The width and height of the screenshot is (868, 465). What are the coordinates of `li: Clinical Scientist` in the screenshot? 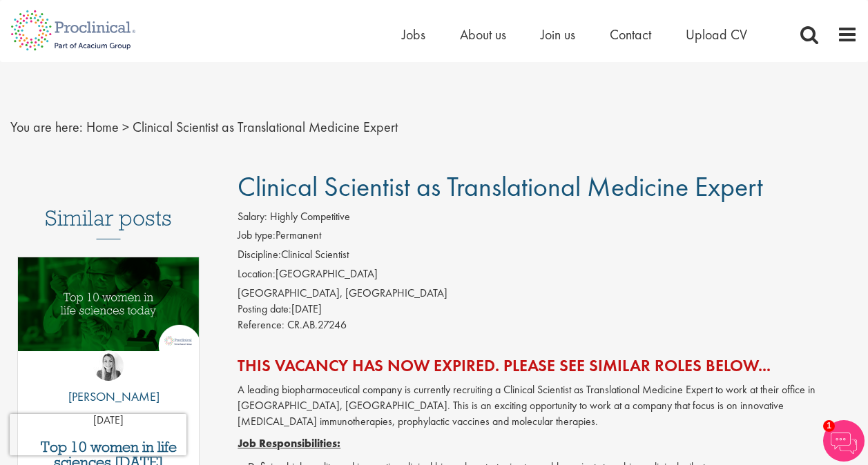 It's located at (547, 257).